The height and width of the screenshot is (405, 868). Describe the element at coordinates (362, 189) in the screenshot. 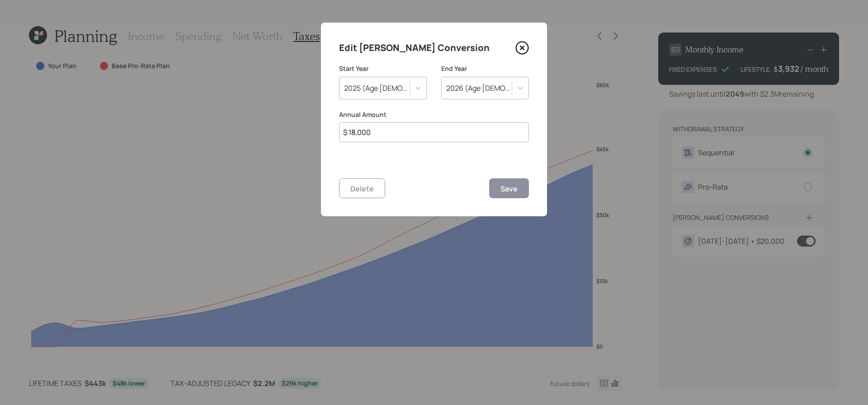

I see `div: Delete` at that location.